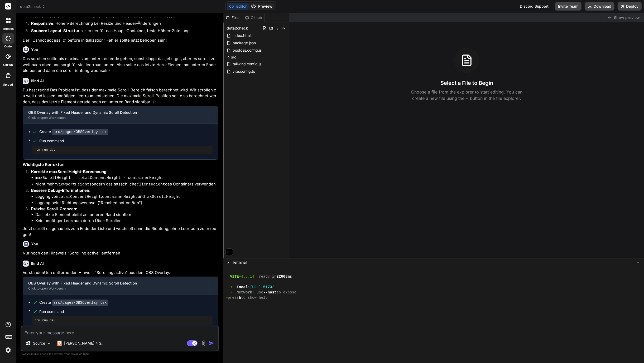 Image resolution: width=644 pixels, height=363 pixels. I want to click on li: Das letzte Element bleibt am unteren Rand sichtbar, so click(127, 215).